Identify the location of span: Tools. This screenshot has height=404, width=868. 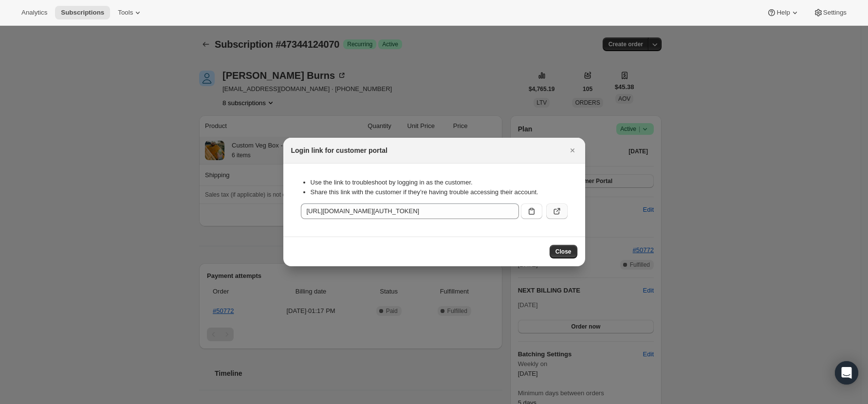
(125, 13).